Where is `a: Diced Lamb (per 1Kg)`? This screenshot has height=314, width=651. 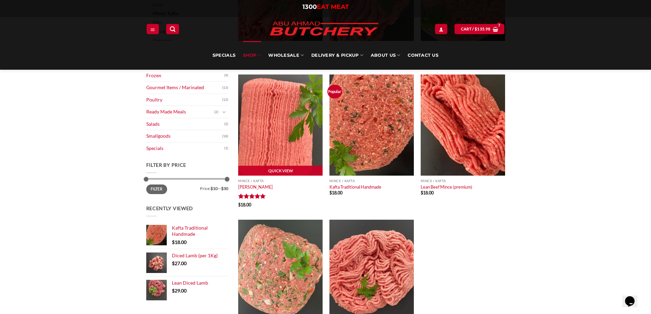
a: Diced Lamb (per 1Kg) is located at coordinates (200, 256).